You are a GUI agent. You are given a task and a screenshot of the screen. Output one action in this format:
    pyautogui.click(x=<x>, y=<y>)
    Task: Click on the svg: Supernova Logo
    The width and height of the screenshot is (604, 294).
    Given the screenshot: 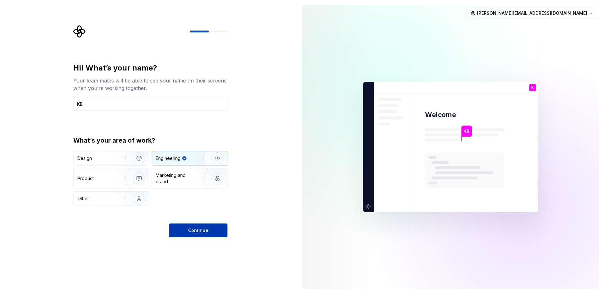 What is the action you would take?
    pyautogui.click(x=80, y=31)
    